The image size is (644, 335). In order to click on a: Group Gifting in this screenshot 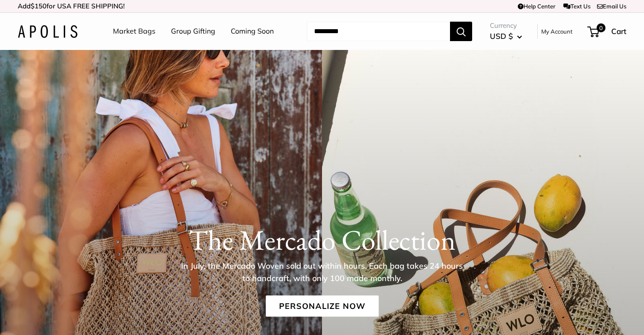, I will do `click(193, 31)`.